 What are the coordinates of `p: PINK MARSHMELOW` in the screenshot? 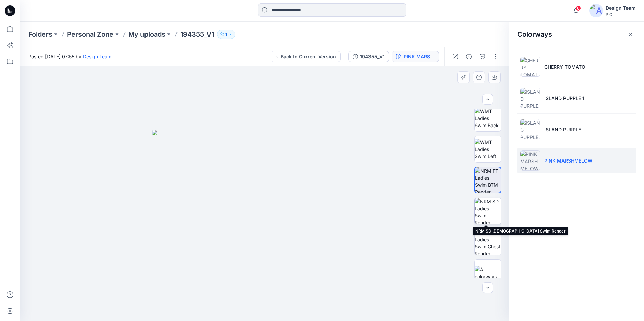 It's located at (568, 160).